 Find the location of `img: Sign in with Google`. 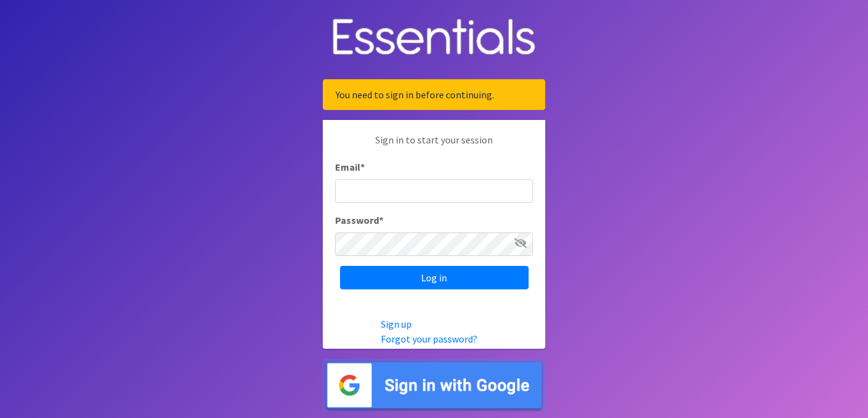

img: Sign in with Google is located at coordinates (434, 385).